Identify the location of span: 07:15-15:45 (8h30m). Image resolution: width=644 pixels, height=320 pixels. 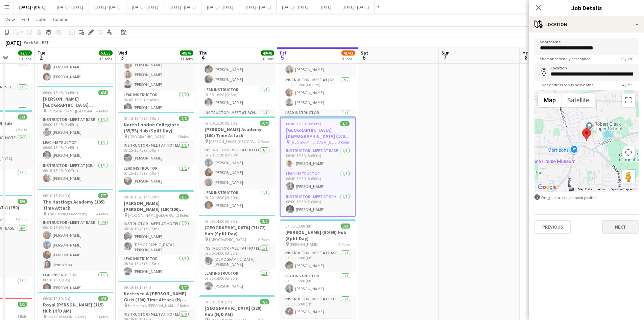
(141, 118).